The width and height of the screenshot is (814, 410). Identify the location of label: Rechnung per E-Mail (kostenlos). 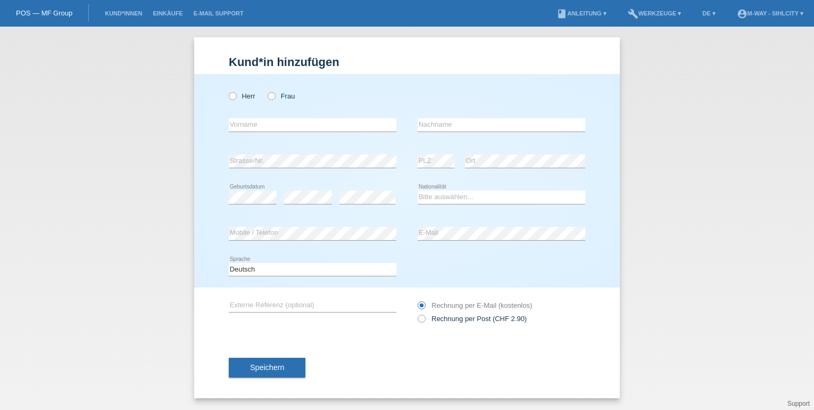
(475, 305).